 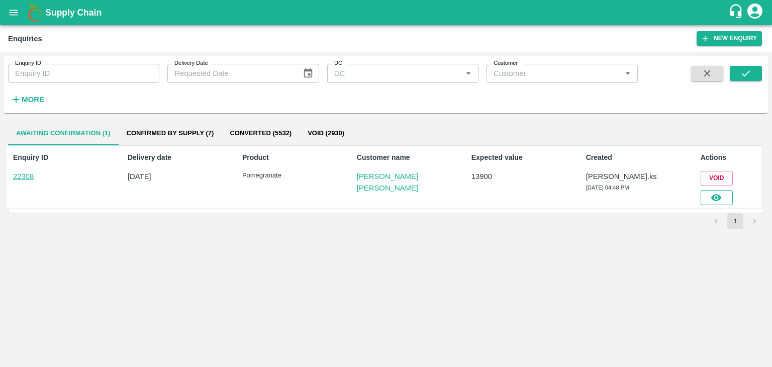 I want to click on button: Confirmed by supply (7), so click(x=170, y=133).